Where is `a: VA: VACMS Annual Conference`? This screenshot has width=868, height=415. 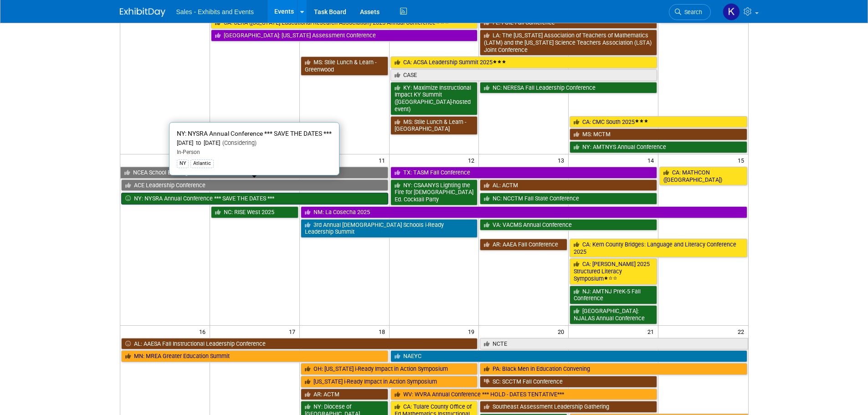 a: VA: VACMS Annual Conference is located at coordinates (568, 225).